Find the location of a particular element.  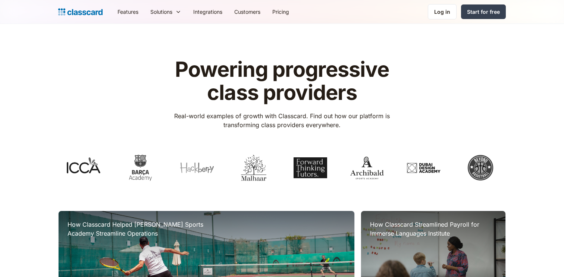

a: Log in is located at coordinates (442, 12).